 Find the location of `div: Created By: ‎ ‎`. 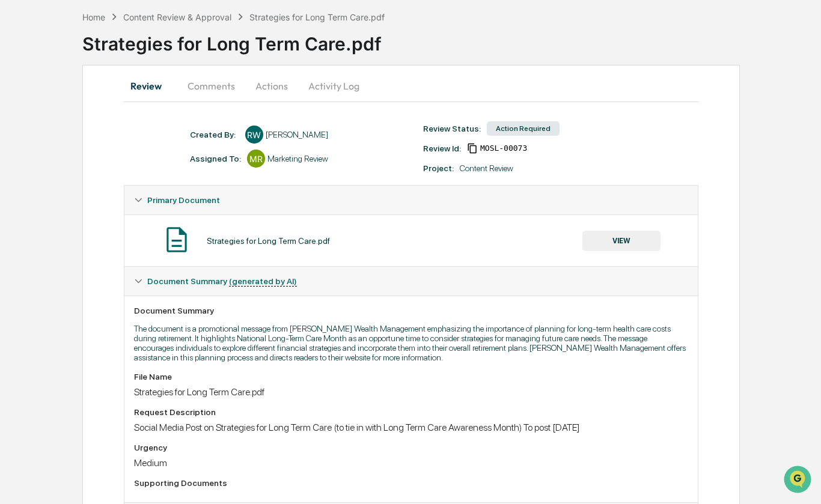

div: Created By: ‎ ‎ is located at coordinates (215, 134).